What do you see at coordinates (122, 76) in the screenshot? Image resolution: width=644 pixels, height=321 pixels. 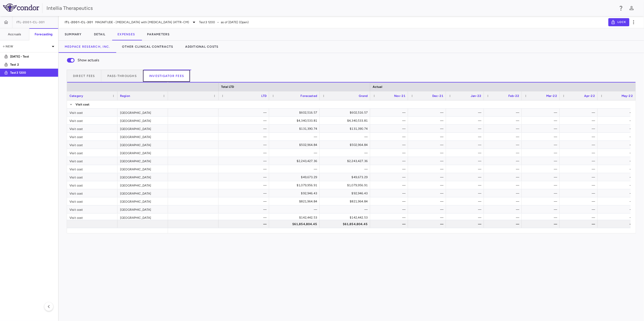 I see `button: Pass-throughs` at bounding box center [122, 76].